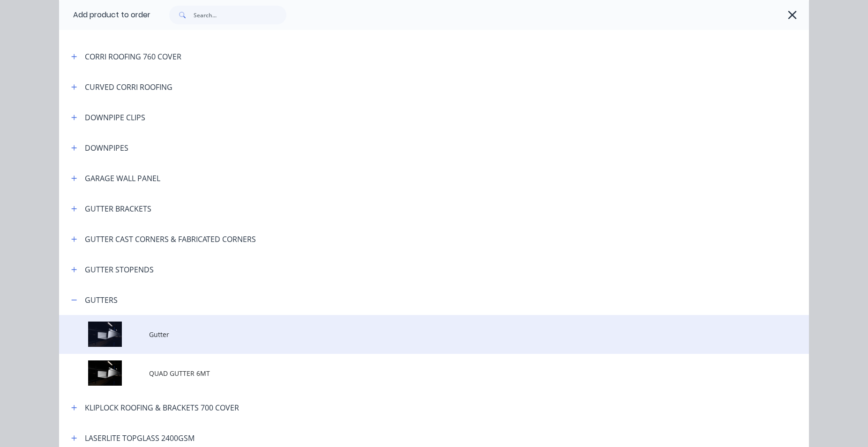  What do you see at coordinates (115, 118) in the screenshot?
I see `div: DOWNPIPE CLIPS` at bounding box center [115, 118].